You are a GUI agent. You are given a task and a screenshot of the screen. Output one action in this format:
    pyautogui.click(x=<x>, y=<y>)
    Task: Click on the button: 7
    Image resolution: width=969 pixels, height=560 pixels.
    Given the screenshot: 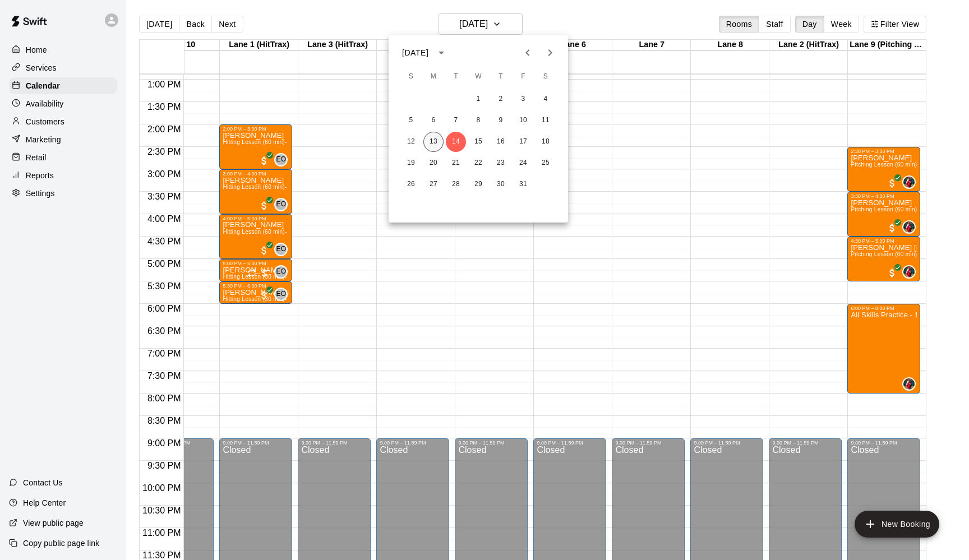 What is the action you would take?
    pyautogui.click(x=456, y=120)
    